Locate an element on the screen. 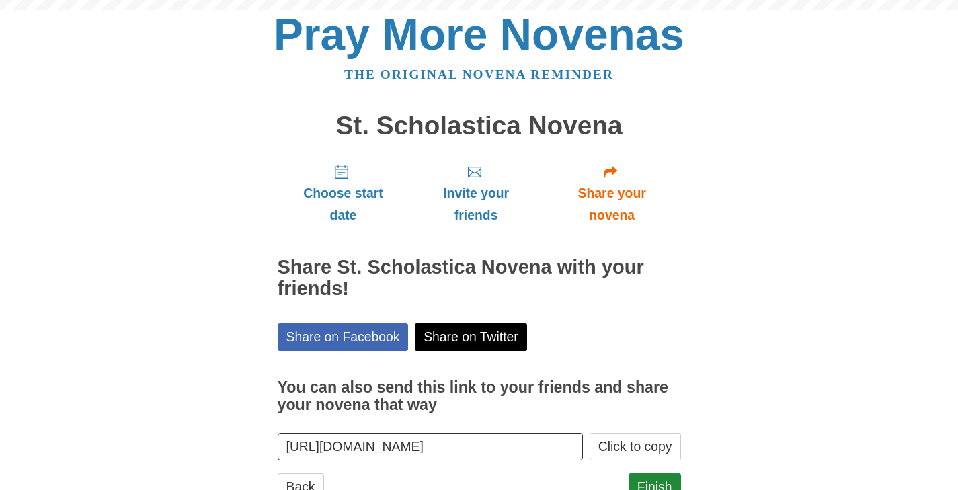 Image resolution: width=958 pixels, height=490 pixels. a: Share your novena is located at coordinates (612, 193).